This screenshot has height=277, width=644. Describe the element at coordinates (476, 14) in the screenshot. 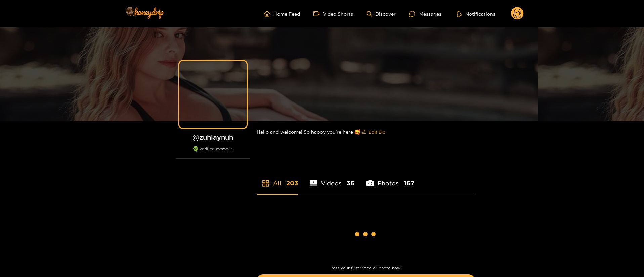

I see `button: Notifications` at that location.